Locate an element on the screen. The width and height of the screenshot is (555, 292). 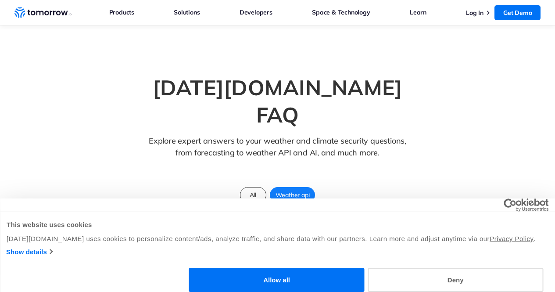
a: Show details is located at coordinates (29, 252).